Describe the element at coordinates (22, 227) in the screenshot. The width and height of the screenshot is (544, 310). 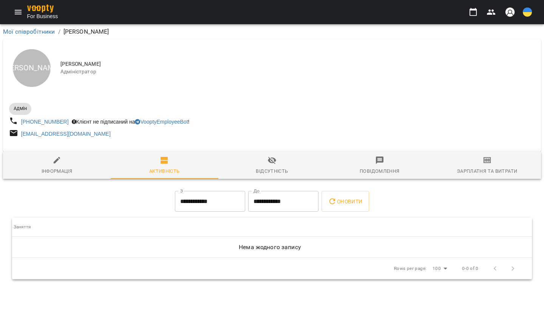
I see `div: Sort` at that location.